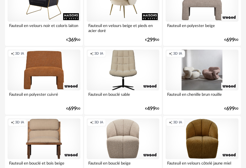 The height and width of the screenshot is (168, 246). What do you see at coordinates (44, 28) in the screenshot?
I see `div: Fauteuil en velours noir et coloris laiton` at bounding box center [44, 28].